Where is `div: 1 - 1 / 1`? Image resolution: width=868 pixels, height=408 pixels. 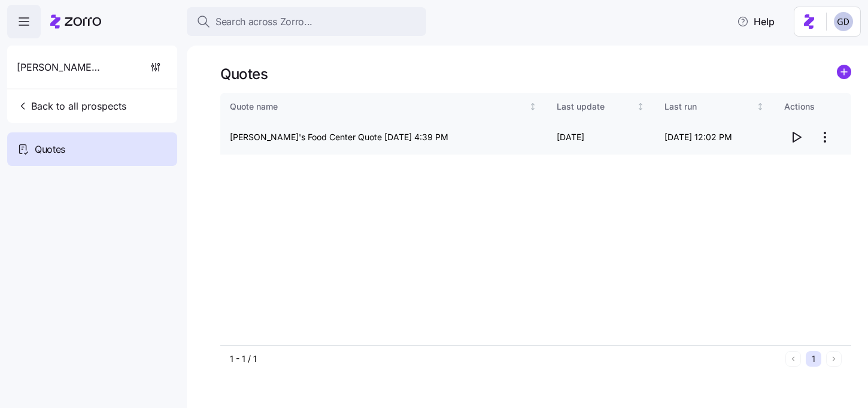
div: 1 - 1 / 1 is located at coordinates (505, 359).